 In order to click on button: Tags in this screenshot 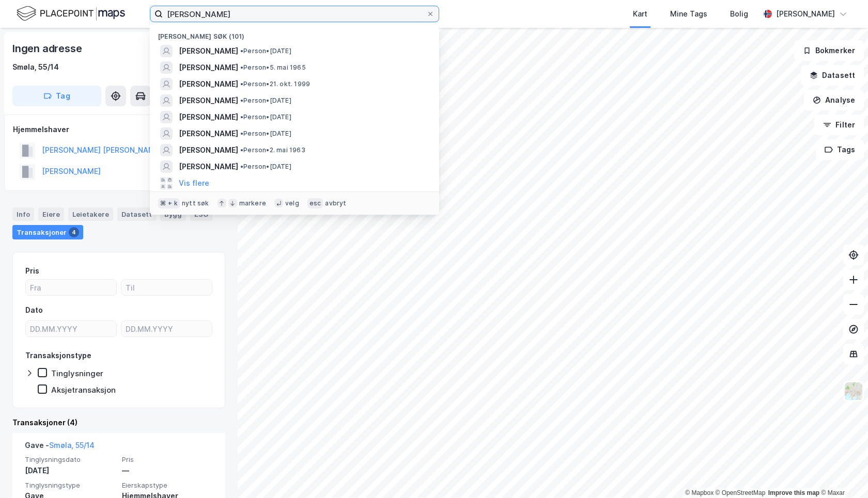, I will do `click(839, 150)`.